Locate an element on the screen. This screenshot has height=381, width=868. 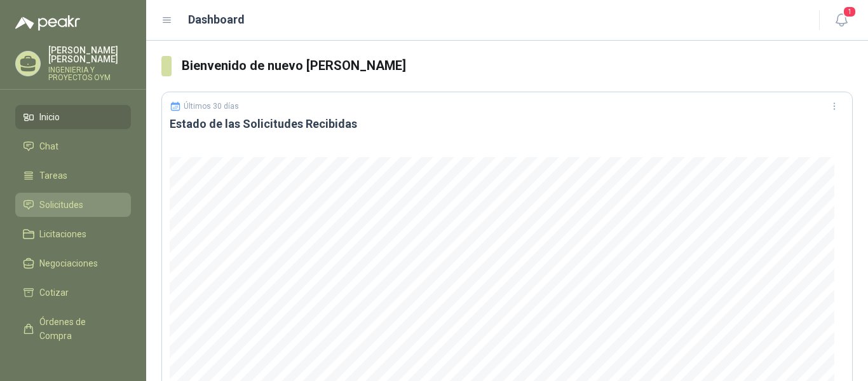
span: Cotizar is located at coordinates (54, 292).